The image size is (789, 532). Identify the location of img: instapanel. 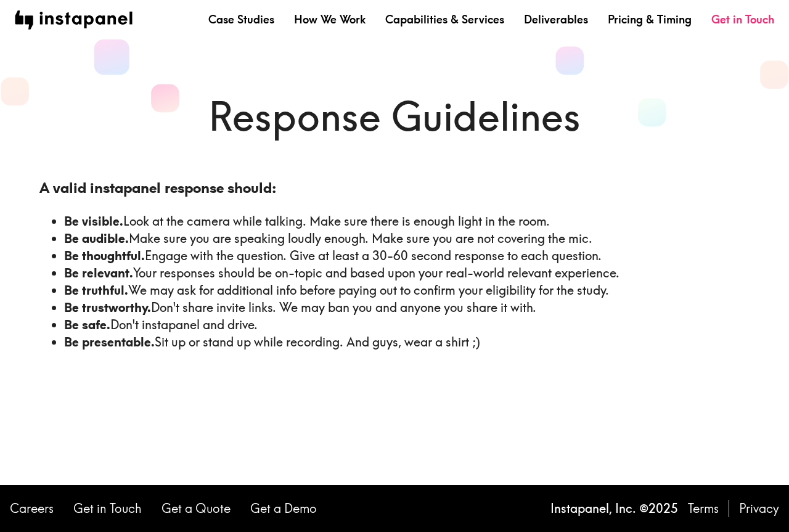
(73, 20).